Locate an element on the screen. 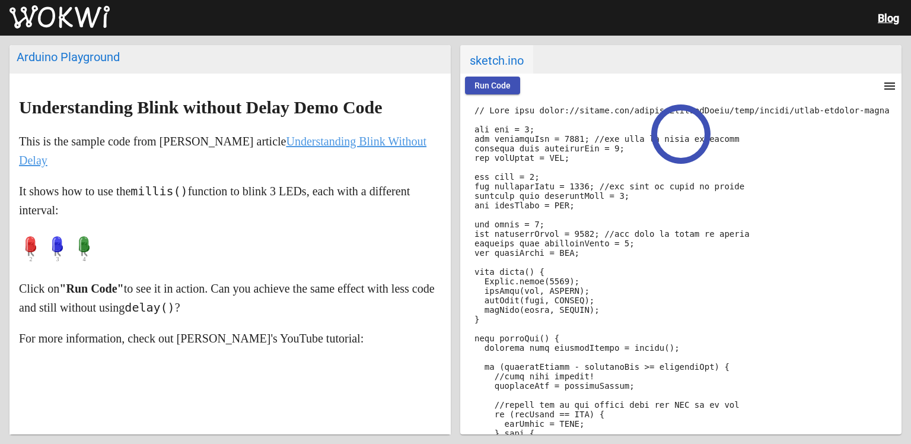  a: Blog is located at coordinates (889, 18).